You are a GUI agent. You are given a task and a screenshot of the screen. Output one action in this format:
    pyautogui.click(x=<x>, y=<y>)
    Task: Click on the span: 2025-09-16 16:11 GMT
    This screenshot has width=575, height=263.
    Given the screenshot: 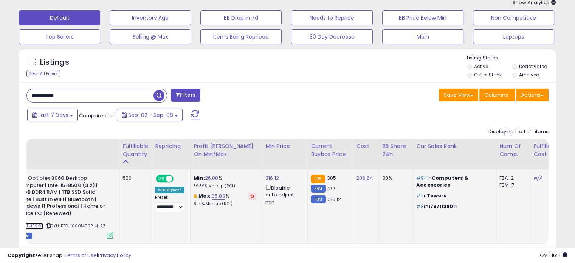 What is the action you would take?
    pyautogui.click(x=553, y=255)
    